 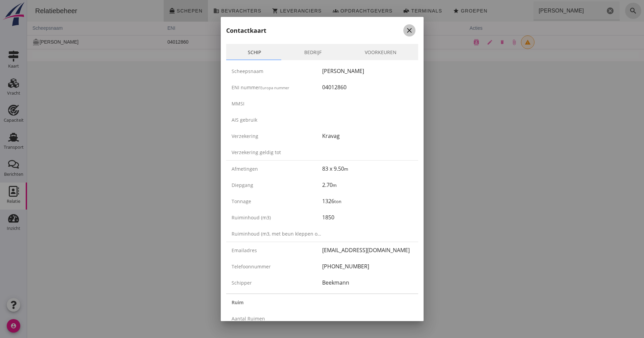 What do you see at coordinates (338, 201) in the screenshot?
I see `small: ton` at bounding box center [338, 201].